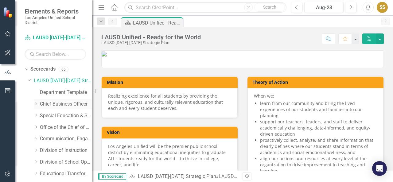  I want to click on span: Search, so click(270, 7).